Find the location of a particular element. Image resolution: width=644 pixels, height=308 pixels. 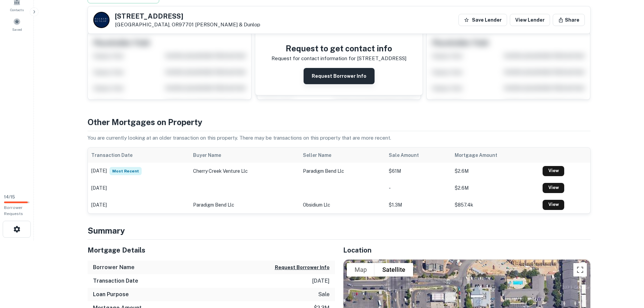

button: Toggle fullscreen view is located at coordinates (580, 270).